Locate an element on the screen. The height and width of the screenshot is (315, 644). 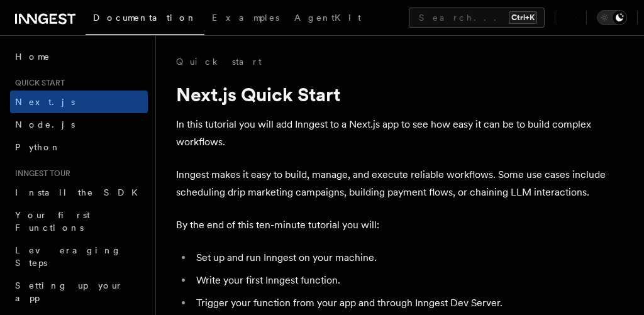
p: Inngest makes it easy to build, manage, and execute reliable workflows. Some use cases include sc... is located at coordinates (400, 184).